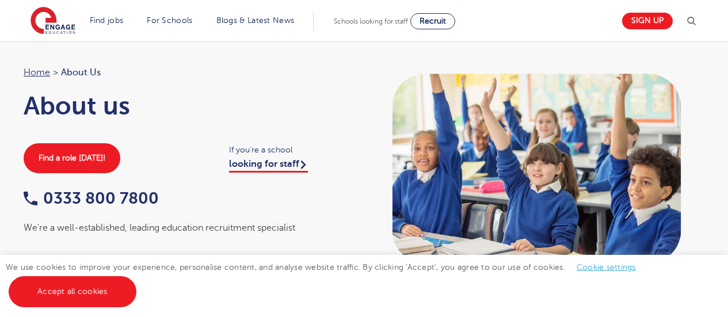 This screenshot has height=317, width=728. I want to click on a: Blogs & Latest News, so click(256, 20).